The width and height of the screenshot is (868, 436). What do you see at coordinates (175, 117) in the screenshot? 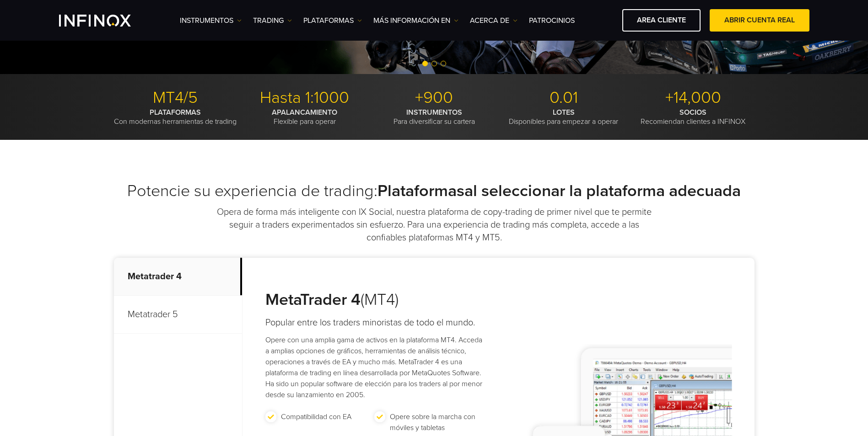
I see `p: Con modernas herramientas de trading` at bounding box center [175, 117].